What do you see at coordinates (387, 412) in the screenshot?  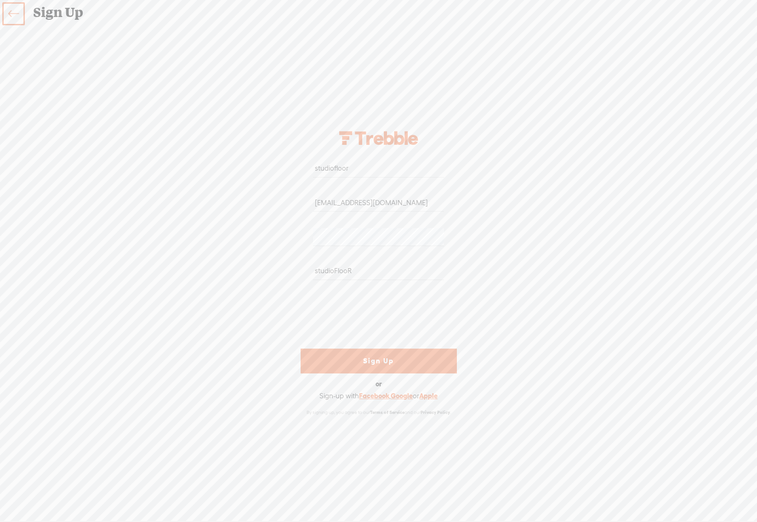 I see `a: Terms of Service` at bounding box center [387, 412].